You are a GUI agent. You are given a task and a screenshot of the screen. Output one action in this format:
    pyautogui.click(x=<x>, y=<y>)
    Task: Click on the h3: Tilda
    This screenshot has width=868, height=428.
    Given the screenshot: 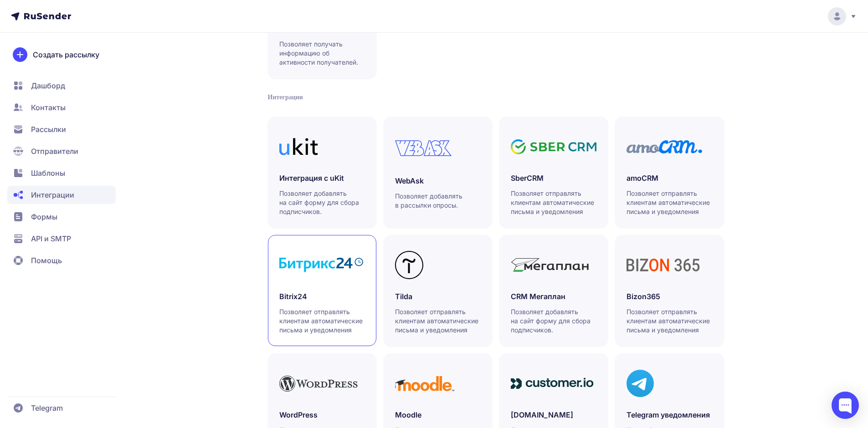 What is the action you would take?
    pyautogui.click(x=438, y=297)
    